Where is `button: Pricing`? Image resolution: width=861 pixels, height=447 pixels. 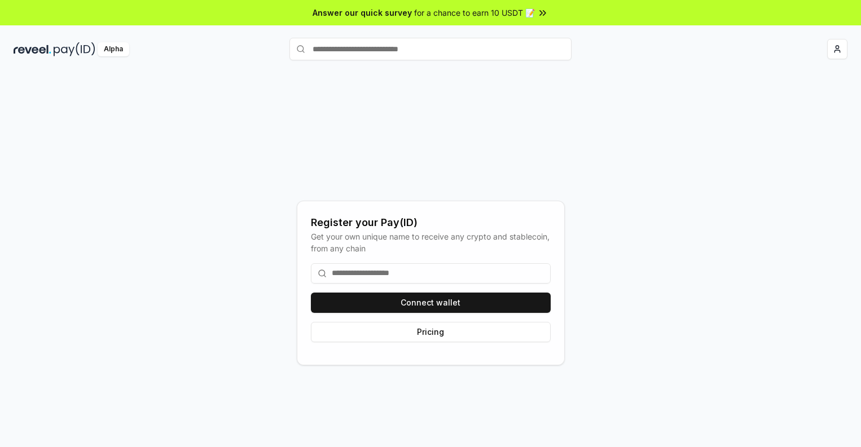 button: Pricing is located at coordinates (430, 332).